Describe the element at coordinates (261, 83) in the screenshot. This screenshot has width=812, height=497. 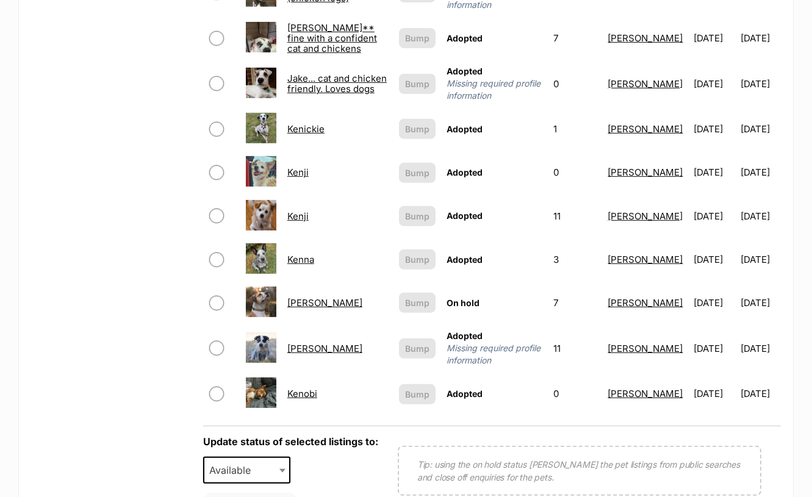
I see `img: Jake... cat and chicken friendly. Loves dogs` at that location.